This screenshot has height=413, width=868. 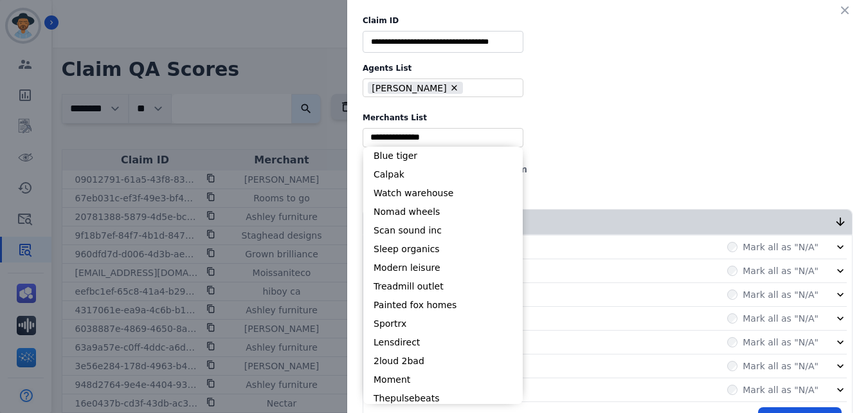 I want to click on label: Agents List, so click(x=608, y=68).